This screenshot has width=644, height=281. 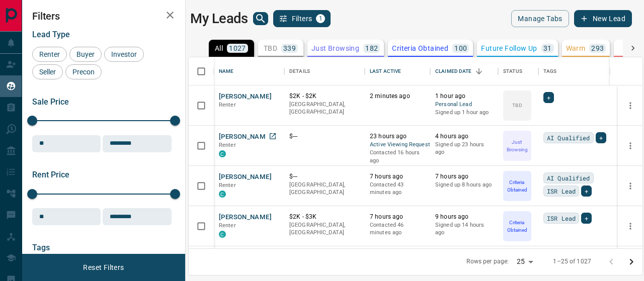 I want to click on span: Active Viewing Request, so click(x=397, y=145).